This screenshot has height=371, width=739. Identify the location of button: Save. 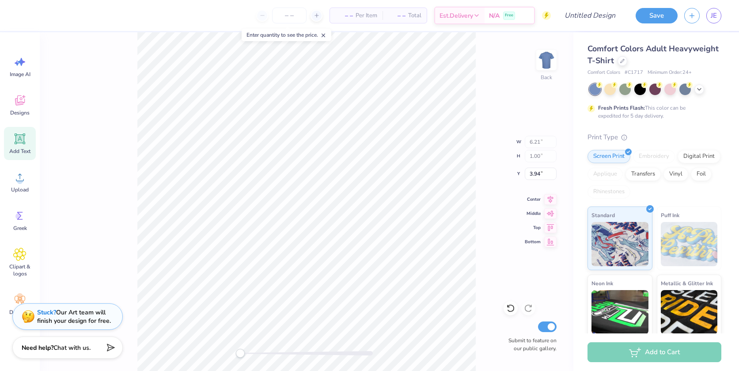
(657, 15).